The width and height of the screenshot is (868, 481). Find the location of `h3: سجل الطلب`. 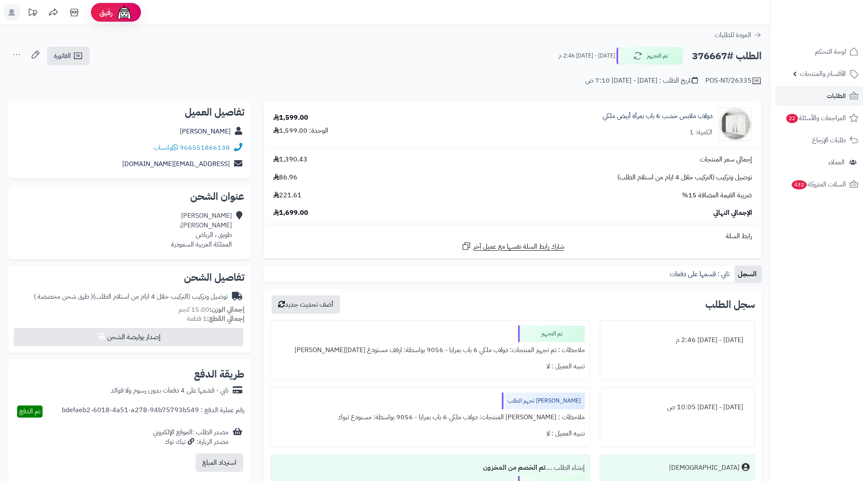

h3: سجل الطلب is located at coordinates (730, 305).